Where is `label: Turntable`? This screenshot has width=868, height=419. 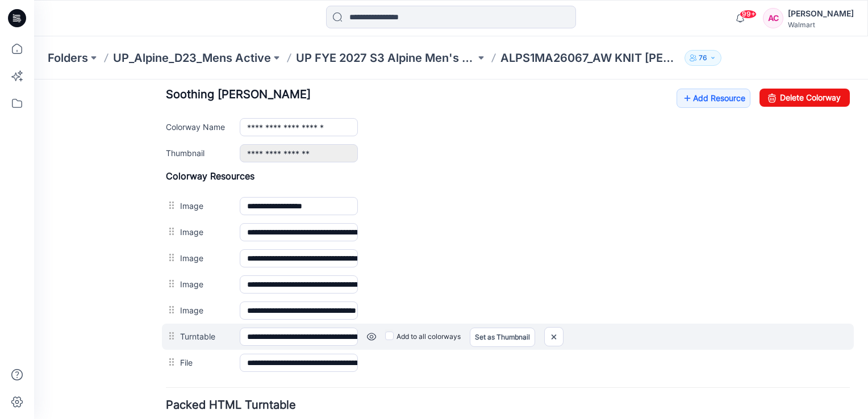
label: Turntable is located at coordinates (169, 256).